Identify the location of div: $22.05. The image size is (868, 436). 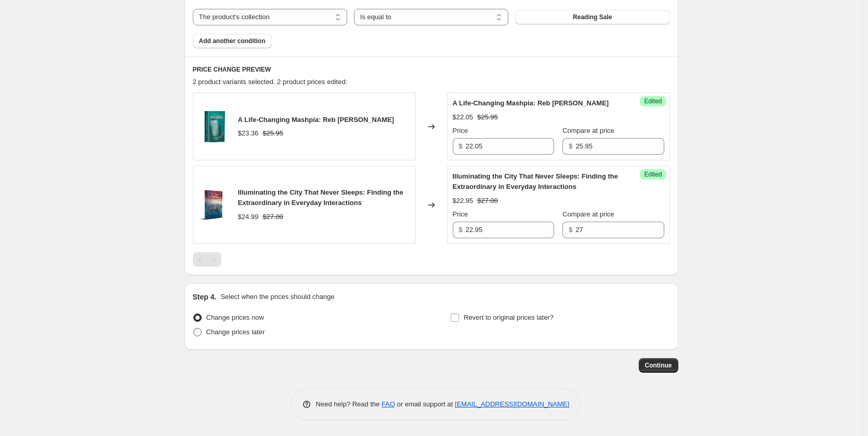
(463, 117).